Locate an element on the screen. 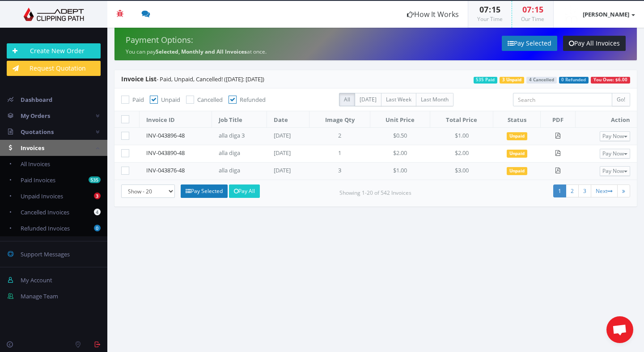  span: My Orders is located at coordinates (35, 115).